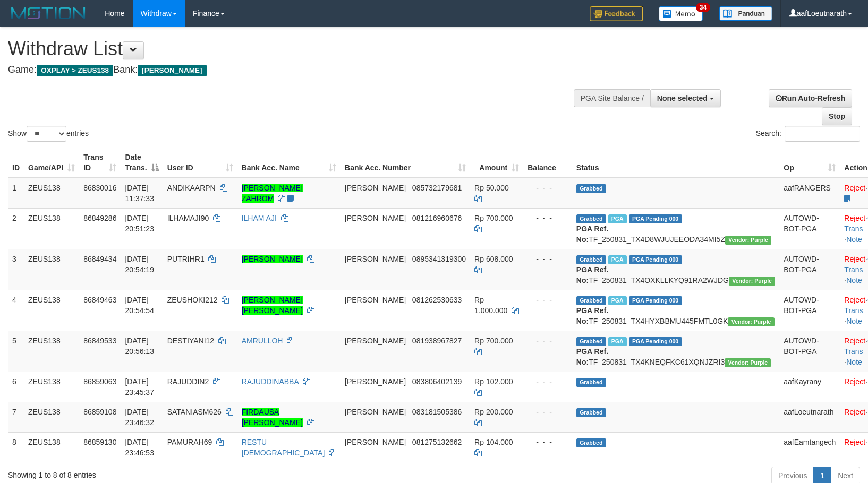 The height and width of the screenshot is (483, 868). What do you see at coordinates (439, 259) in the screenshot?
I see `span: Copy 0895341319300 to clipboard` at bounding box center [439, 259].